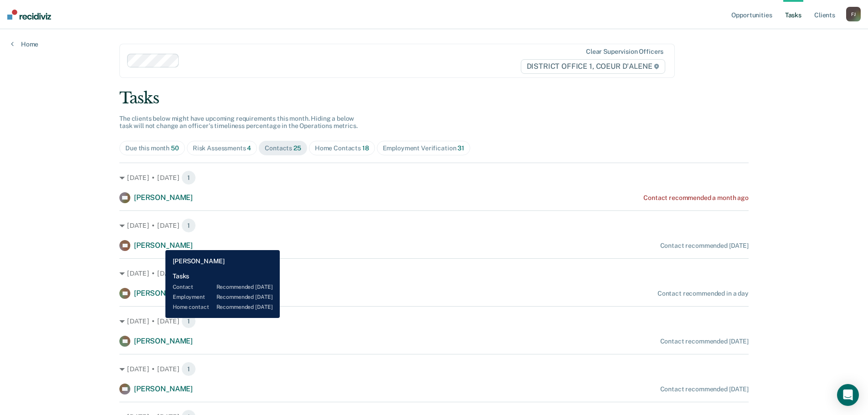 This screenshot has height=415, width=868. Describe the element at coordinates (30, 15) in the screenshot. I see `img: Recidiviz` at that location.